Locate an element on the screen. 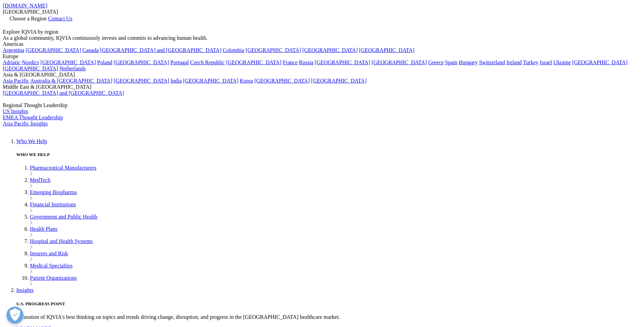  h5: U.S. PROGRESS POINT is located at coordinates (329, 304).